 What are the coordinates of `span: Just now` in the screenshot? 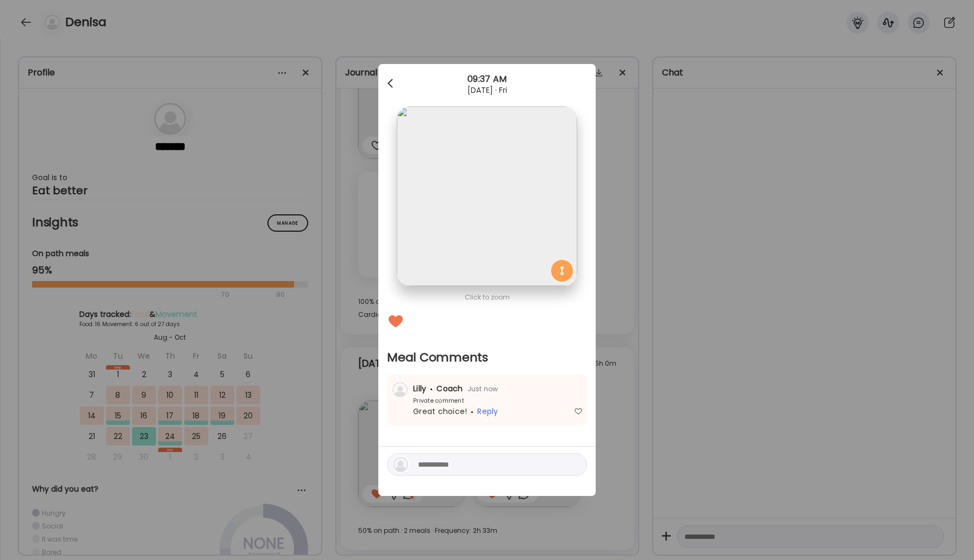 It's located at (480, 389).